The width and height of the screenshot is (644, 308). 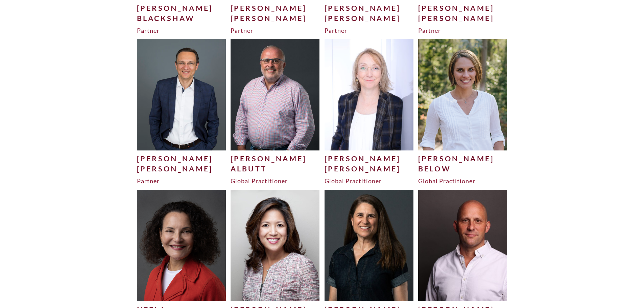 What do you see at coordinates (369, 95) in the screenshot?
I see `img: Camilla-Beglan-1-500x625.jpg` at bounding box center [369, 95].